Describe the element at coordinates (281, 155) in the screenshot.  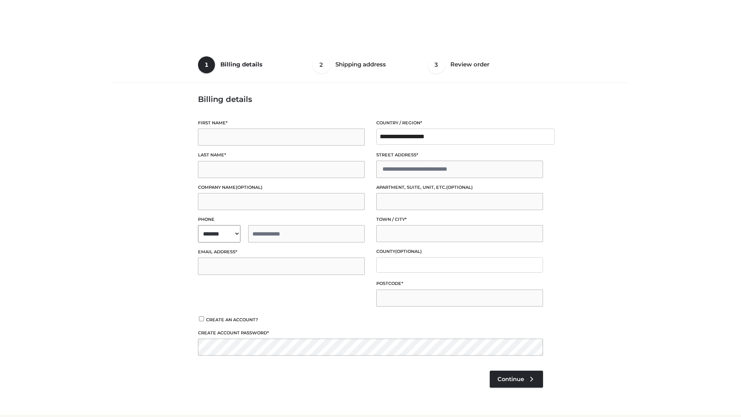
I see `label: Last name` at that location.